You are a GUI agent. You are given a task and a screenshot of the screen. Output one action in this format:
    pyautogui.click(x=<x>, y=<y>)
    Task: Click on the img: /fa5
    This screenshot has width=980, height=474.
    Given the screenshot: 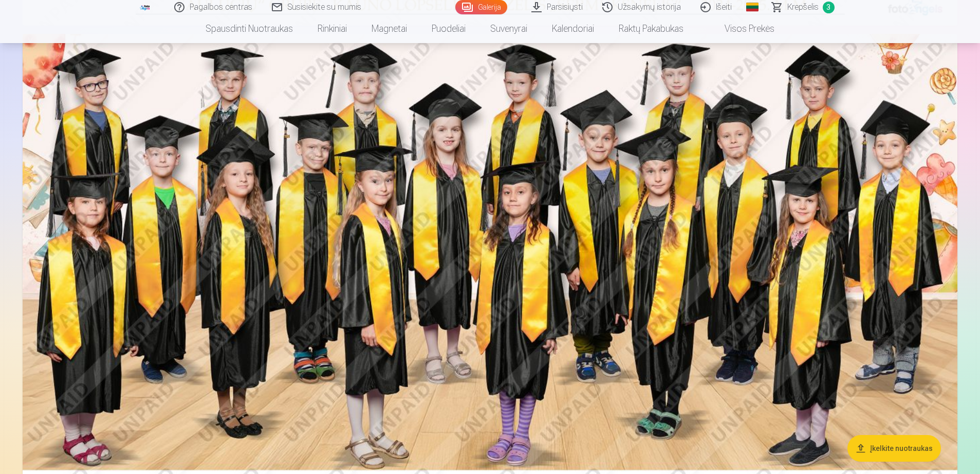 What is the action you would take?
    pyautogui.click(x=146, y=7)
    